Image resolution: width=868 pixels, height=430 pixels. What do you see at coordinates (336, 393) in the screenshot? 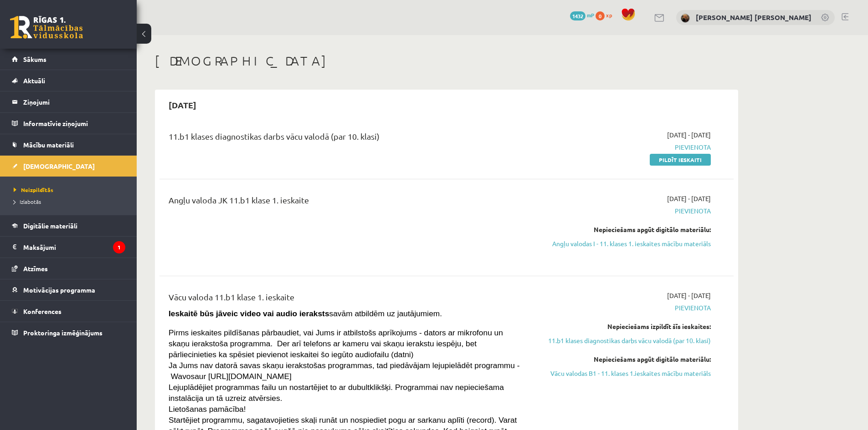
I see `span: Lejuplādējiet programmas failu un nostartējiet to ar dubultklikšķi. Programmai nav nepieciešama i...` at bounding box center [336, 393].